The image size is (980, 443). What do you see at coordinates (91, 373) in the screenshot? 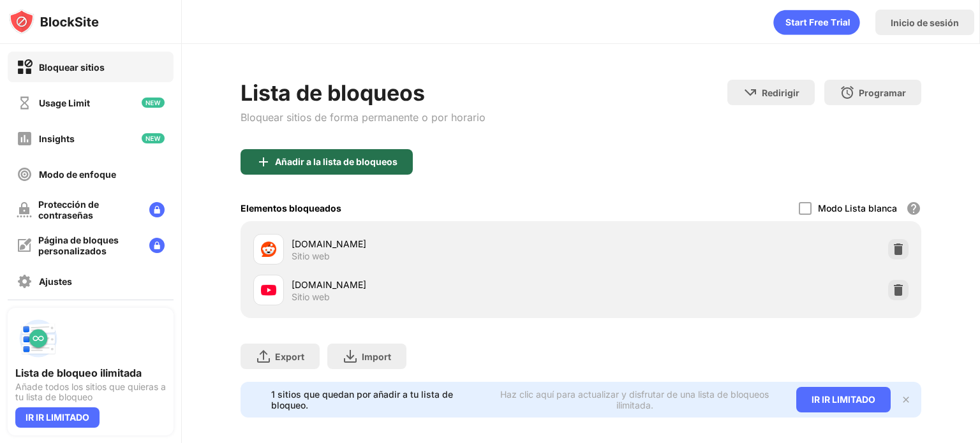
I see `div: Lista de bloqueo ilimitada` at bounding box center [91, 373].